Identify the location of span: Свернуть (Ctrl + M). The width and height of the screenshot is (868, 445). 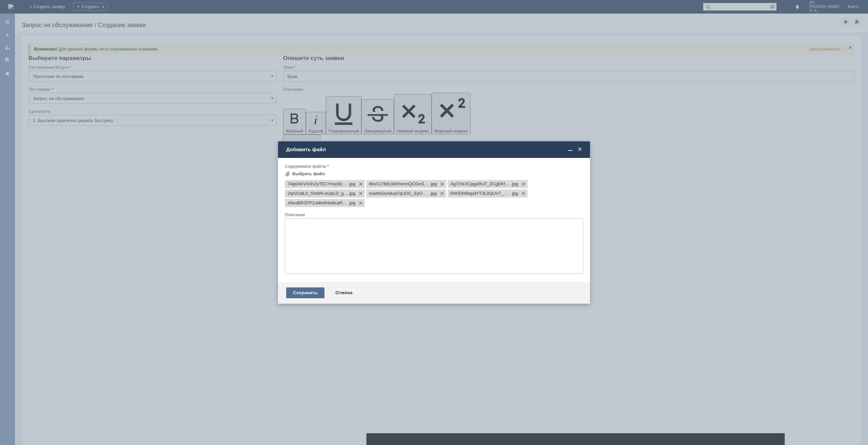
(571, 150).